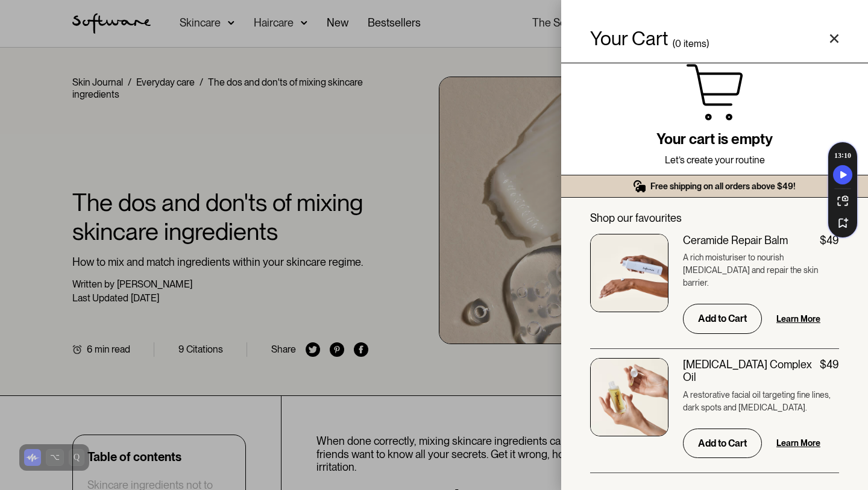 The width and height of the screenshot is (868, 490). I want to click on div: Ceramide Repair Balm, so click(735, 240).